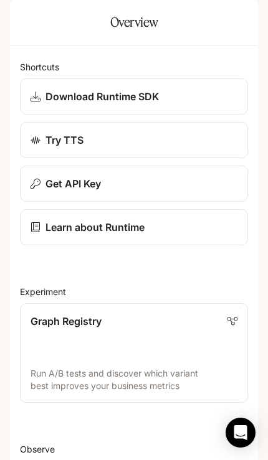 This screenshot has width=268, height=460. Describe the element at coordinates (95, 227) in the screenshot. I see `p: Learn about Runtime` at that location.